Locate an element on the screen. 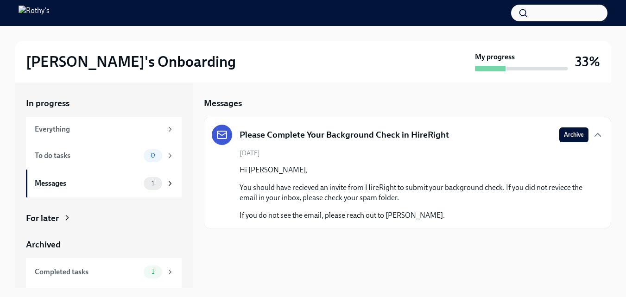  a: Everything is located at coordinates (104, 129).